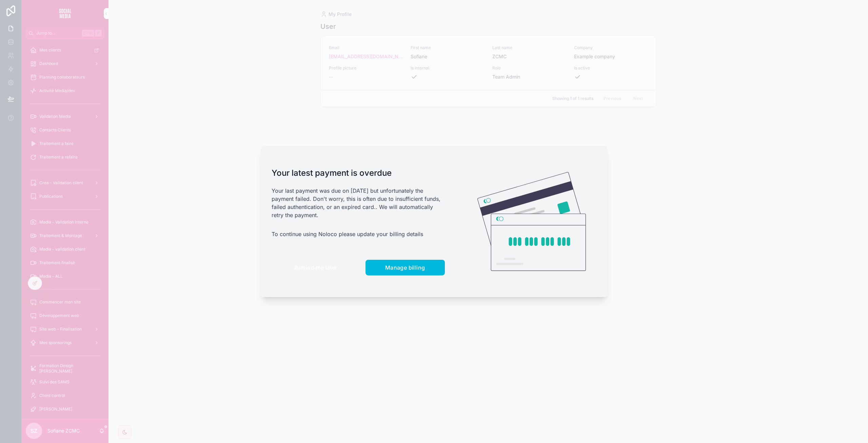 The height and width of the screenshot is (443, 868). Describe the element at coordinates (532, 221) in the screenshot. I see `img: Credit card illustration` at that location.